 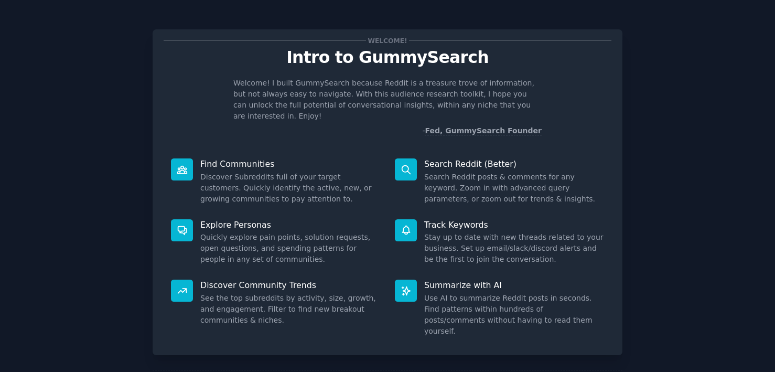 I want to click on dd: Stay up to date with new threads related to your business. Set up email/slack/discord alerts and ..., so click(x=514, y=248).